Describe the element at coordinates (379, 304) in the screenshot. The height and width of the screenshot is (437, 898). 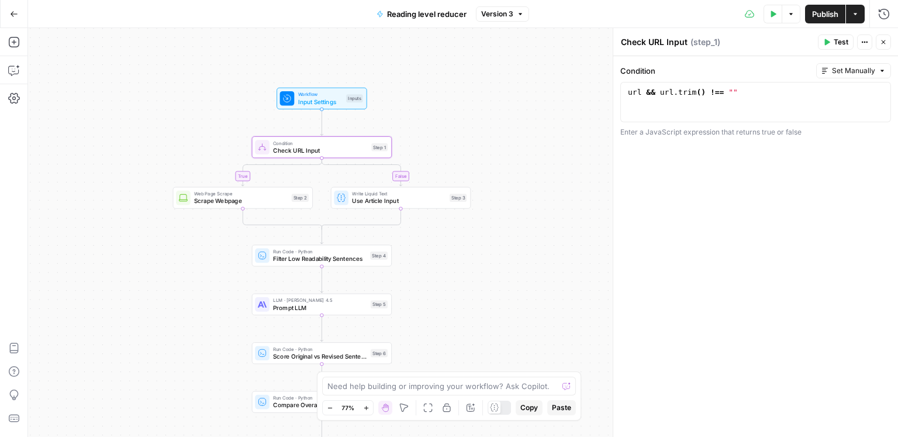
I see `div: Step 5` at that location.